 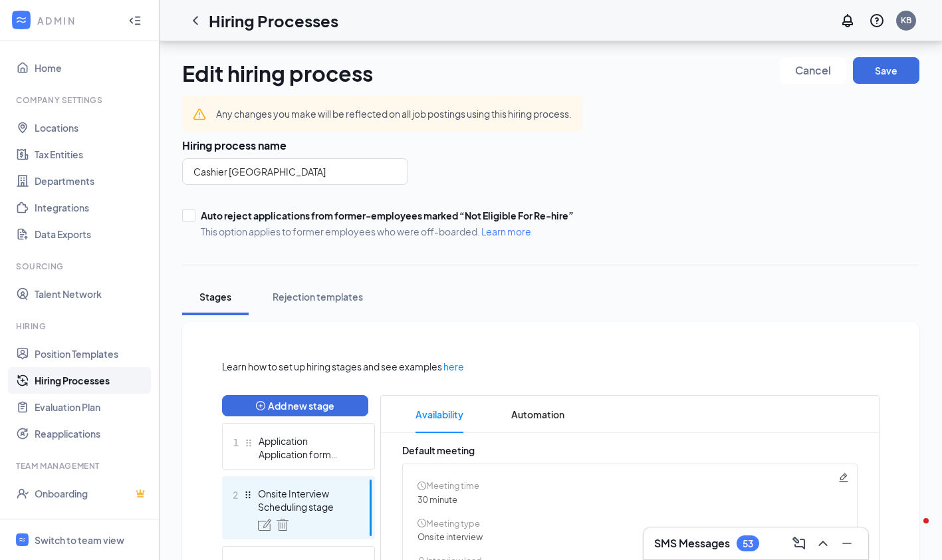 What do you see at coordinates (906, 20) in the screenshot?
I see `div: KB` at bounding box center [906, 20].